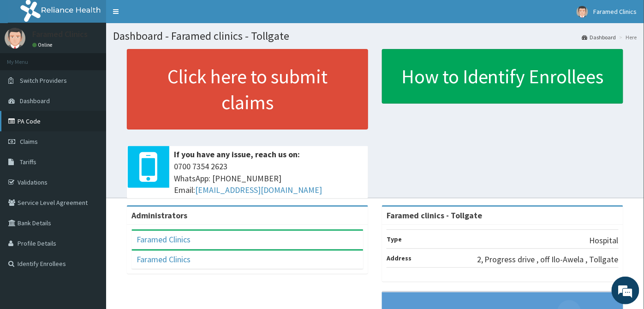  What do you see at coordinates (247, 89) in the screenshot?
I see `a: Click here to submit claims` at bounding box center [247, 89].